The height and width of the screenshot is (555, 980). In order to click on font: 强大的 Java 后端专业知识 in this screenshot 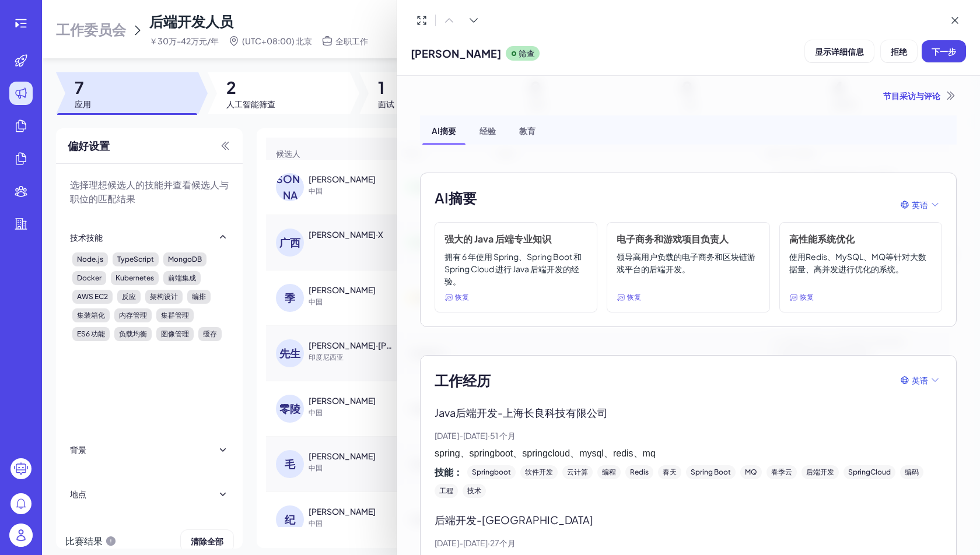, I will do `click(498, 238)`.